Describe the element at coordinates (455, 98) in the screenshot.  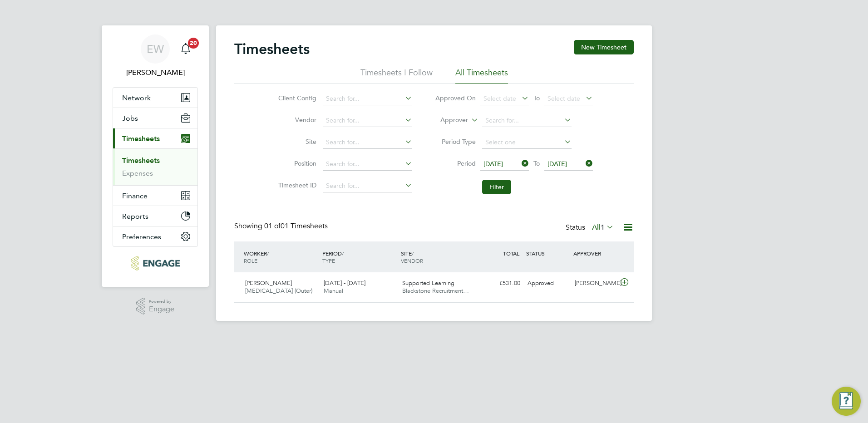
I see `label: Approved On` at that location.